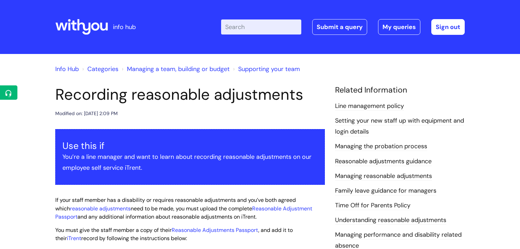 The image size is (520, 249). I want to click on a: Info Hub, so click(67, 69).